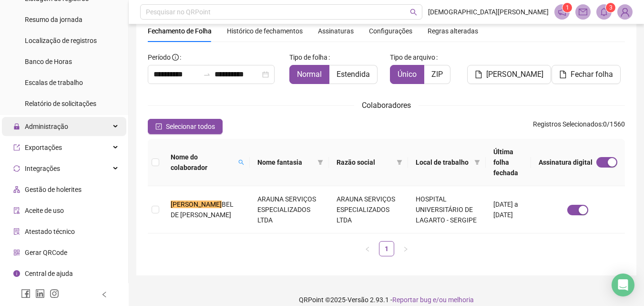 Image resolution: width=644 pixels, height=306 pixels. Describe the element at coordinates (40, 294) in the screenshot. I see `span: linkedin` at that location.